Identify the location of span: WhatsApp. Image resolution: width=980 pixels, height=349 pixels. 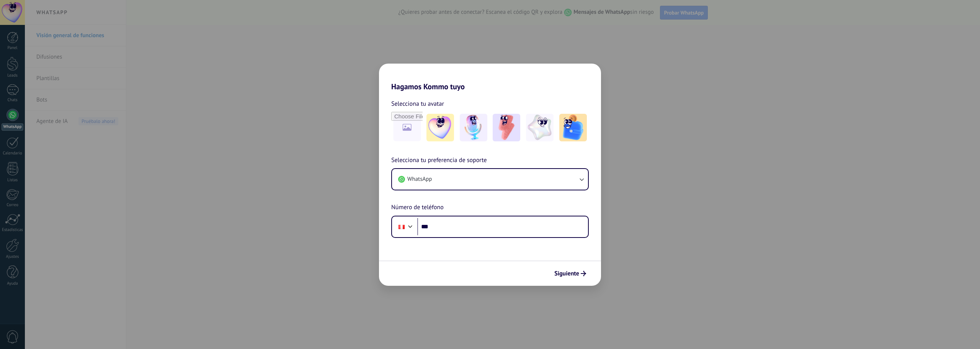
(420, 179).